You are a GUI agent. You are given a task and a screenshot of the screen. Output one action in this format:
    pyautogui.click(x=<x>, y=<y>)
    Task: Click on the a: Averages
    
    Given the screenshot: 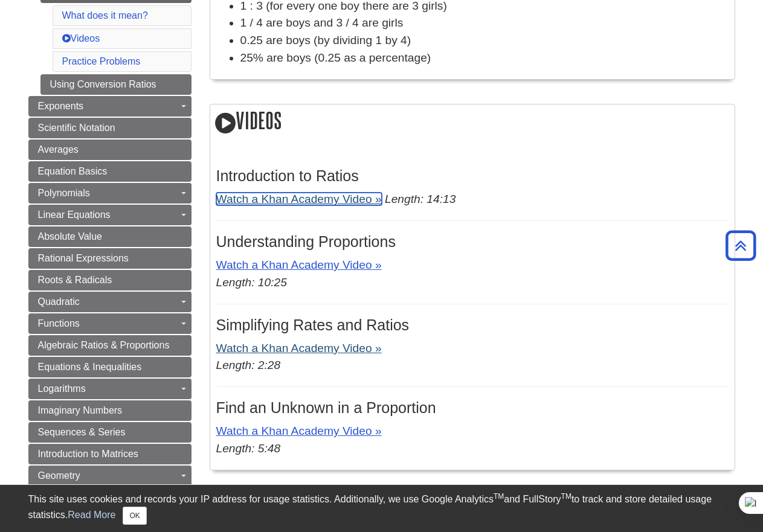 What is the action you would take?
    pyautogui.click(x=110, y=150)
    